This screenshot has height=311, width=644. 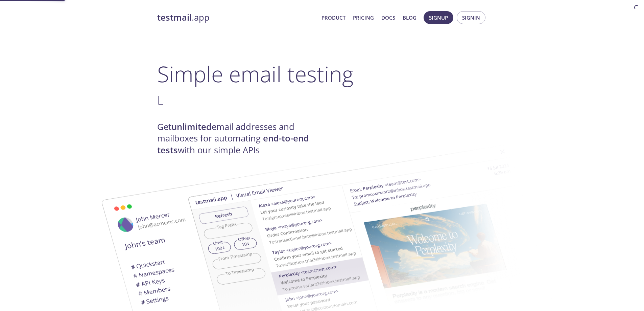 I want to click on h1: Simple email testing, so click(x=322, y=74).